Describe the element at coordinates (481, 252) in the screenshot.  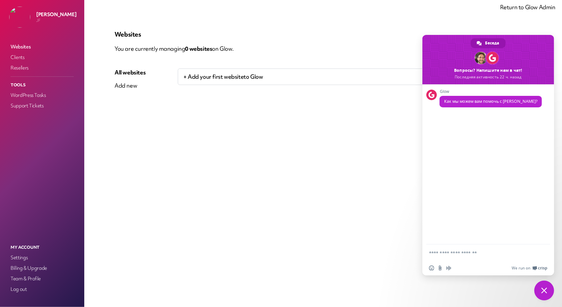
I see `textarea: Отправьте сообщение...` at that location.